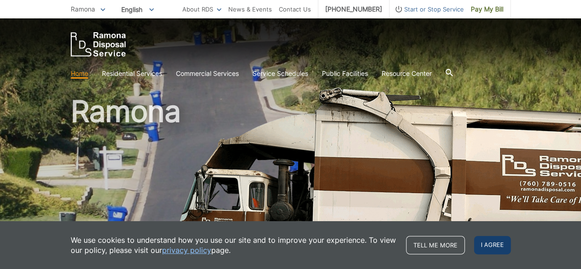  I want to click on a: News & Events, so click(250, 9).